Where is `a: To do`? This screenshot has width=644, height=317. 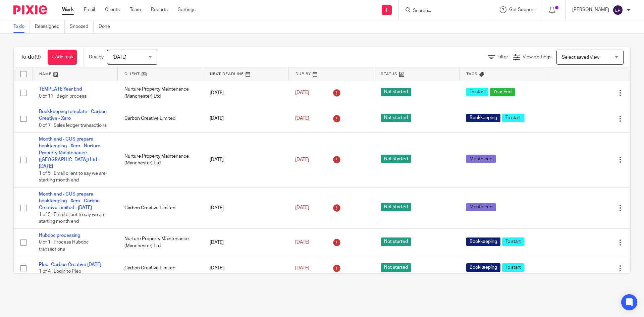
a: To do is located at coordinates (21, 26).